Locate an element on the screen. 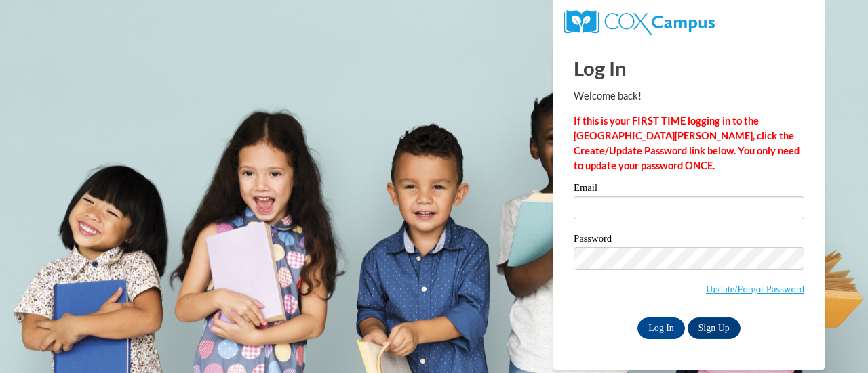 The height and width of the screenshot is (373, 868). img: COX Campus is located at coordinates (639, 22).